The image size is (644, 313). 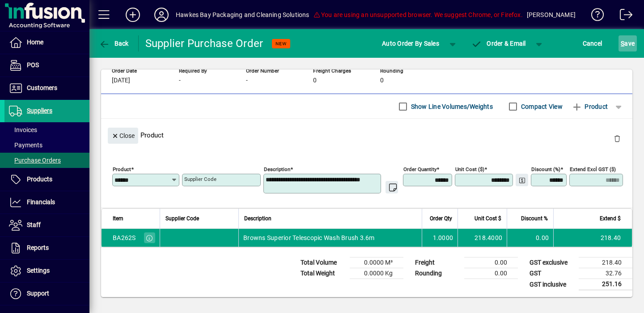 I want to click on span: Products, so click(x=39, y=179).